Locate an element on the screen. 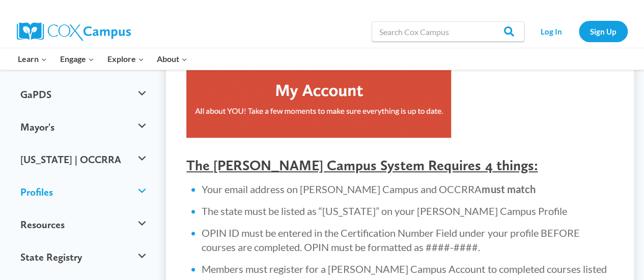 This screenshot has width=644, height=280. button: Resources is located at coordinates (83, 225).